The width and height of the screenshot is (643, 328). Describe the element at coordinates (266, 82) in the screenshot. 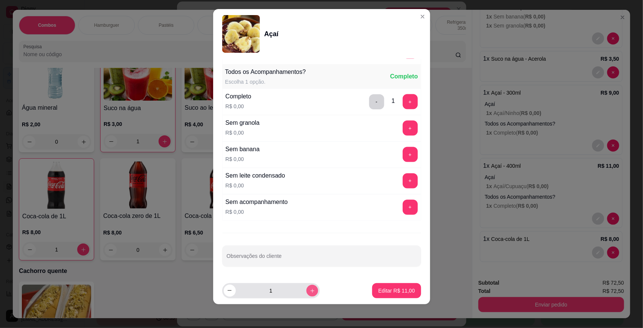

I see `div: Escolha 1 opção.` at that location.